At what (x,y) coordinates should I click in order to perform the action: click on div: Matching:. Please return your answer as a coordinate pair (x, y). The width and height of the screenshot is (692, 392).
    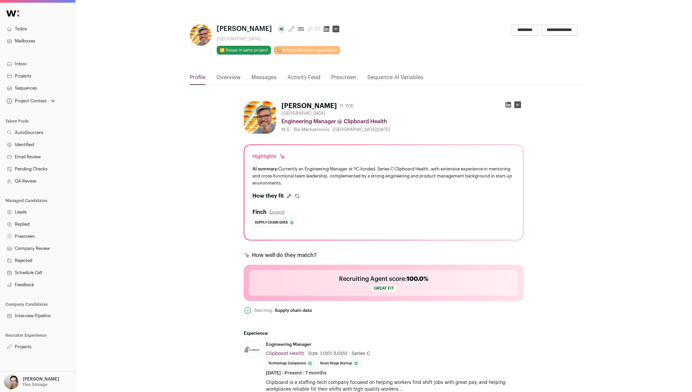
    Looking at the image, I should click on (264, 310).